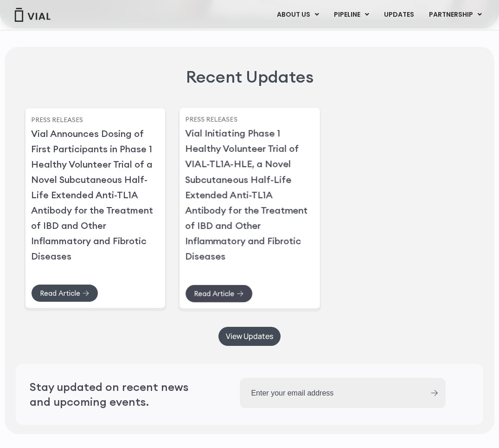 The height and width of the screenshot is (448, 499). I want to click on h2: Recent Updates, so click(250, 76).